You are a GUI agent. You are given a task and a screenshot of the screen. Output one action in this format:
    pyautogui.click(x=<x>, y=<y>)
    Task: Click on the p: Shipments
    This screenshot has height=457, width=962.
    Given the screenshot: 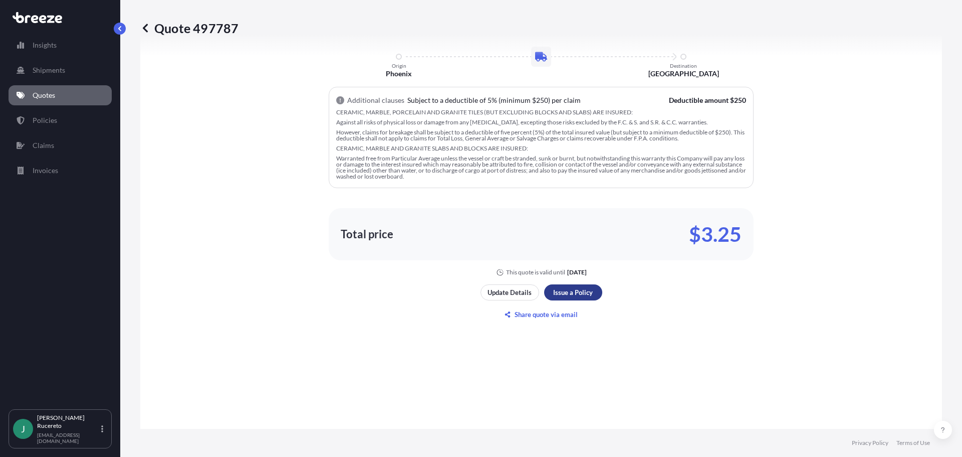 What is the action you would take?
    pyautogui.click(x=49, y=70)
    